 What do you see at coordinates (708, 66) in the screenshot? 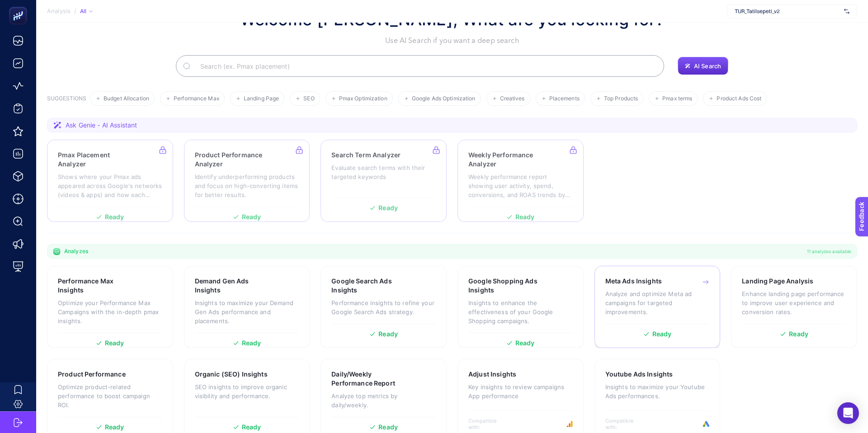
I see `span: AI Search` at bounding box center [708, 66].